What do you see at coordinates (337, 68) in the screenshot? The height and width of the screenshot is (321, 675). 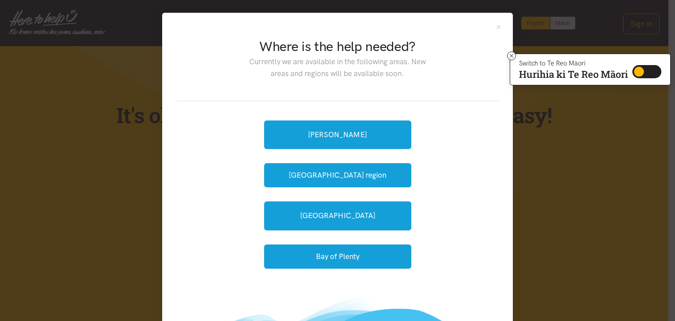 I see `p: Currently we are available in the following areas. New areas and regions will be available soon.` at bounding box center [337, 68].